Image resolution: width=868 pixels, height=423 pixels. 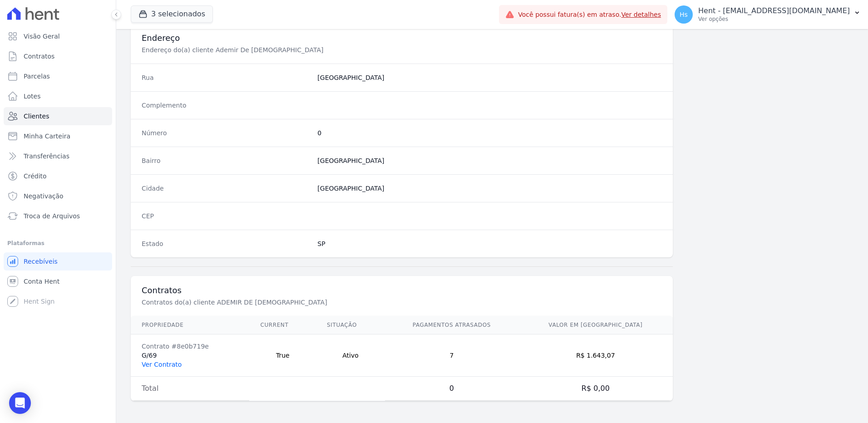 What do you see at coordinates (452, 325) in the screenshot?
I see `th: Pagamentos Atrasados` at bounding box center [452, 325].